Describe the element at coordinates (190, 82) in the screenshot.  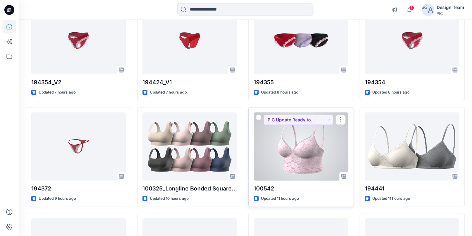
I see `p: 194424_V1` at that location.